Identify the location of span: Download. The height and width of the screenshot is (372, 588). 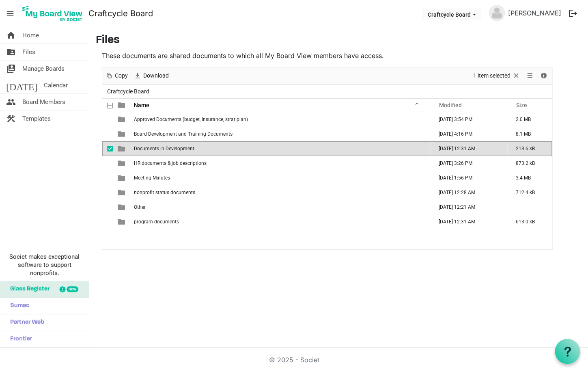
(156, 76).